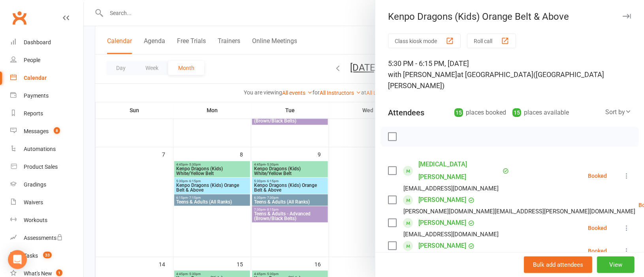 The height and width of the screenshot is (277, 644). What do you see at coordinates (57, 130) in the screenshot?
I see `span: 8` at bounding box center [57, 130].